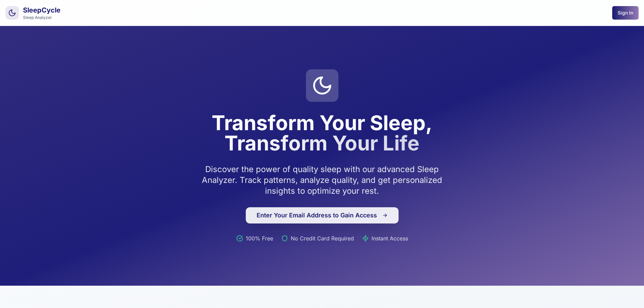  Describe the element at coordinates (322, 180) in the screenshot. I see `p: Discover the power of quality sleep with our advanced Sleep Analyzer. Track patterns, analyze qua...` at that location.